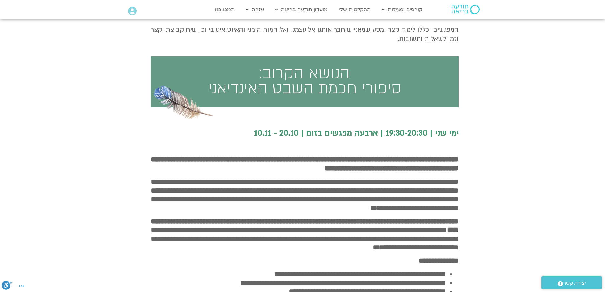 The width and height of the screenshot is (605, 292). I want to click on a: ההקלטות שלי, so click(355, 10).